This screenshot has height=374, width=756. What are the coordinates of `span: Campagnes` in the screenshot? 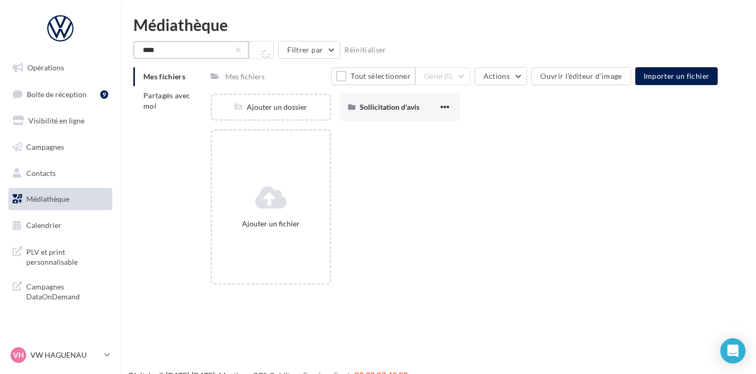 It's located at (45, 146).